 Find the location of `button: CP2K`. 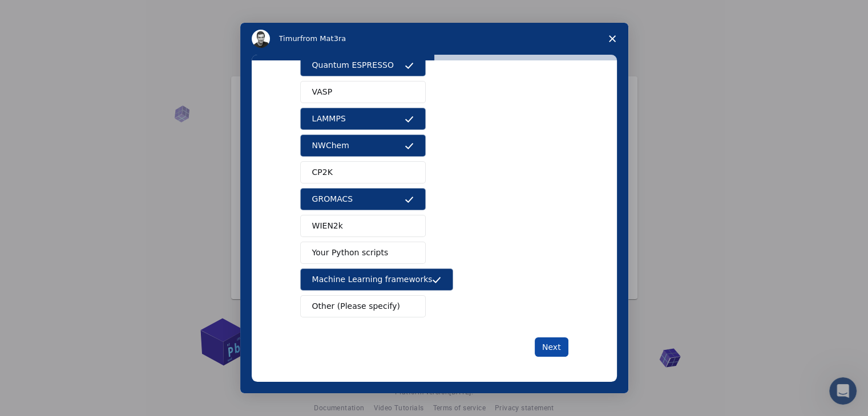

button: CP2K is located at coordinates (363, 172).